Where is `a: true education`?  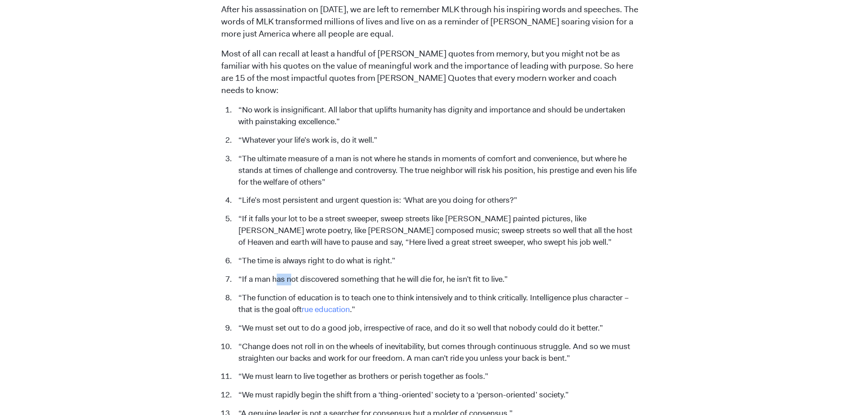
a: true education is located at coordinates (326, 309).